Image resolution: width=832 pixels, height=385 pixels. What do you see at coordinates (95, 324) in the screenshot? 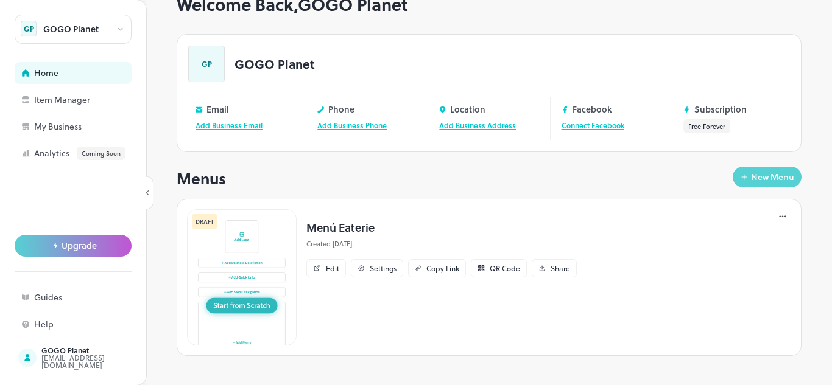
I see `div: Help` at bounding box center [95, 324].